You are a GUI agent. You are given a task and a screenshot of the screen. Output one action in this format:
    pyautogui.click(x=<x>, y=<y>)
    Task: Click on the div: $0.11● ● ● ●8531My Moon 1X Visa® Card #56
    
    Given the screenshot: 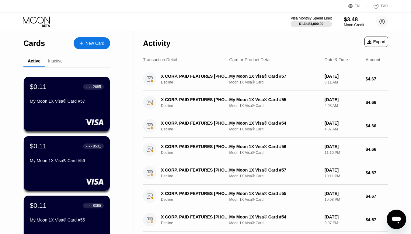 What is the action you would take?
    pyautogui.click(x=67, y=163)
    